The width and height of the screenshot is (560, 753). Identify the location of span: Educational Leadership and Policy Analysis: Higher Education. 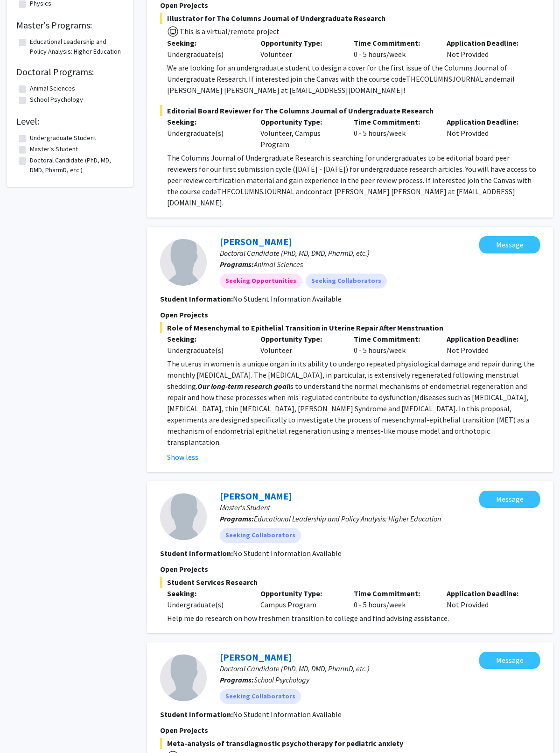
(347, 518).